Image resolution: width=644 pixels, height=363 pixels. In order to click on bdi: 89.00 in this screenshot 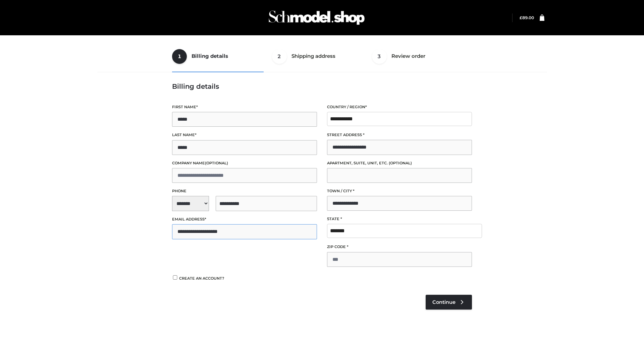, I will do `click(527, 17)`.